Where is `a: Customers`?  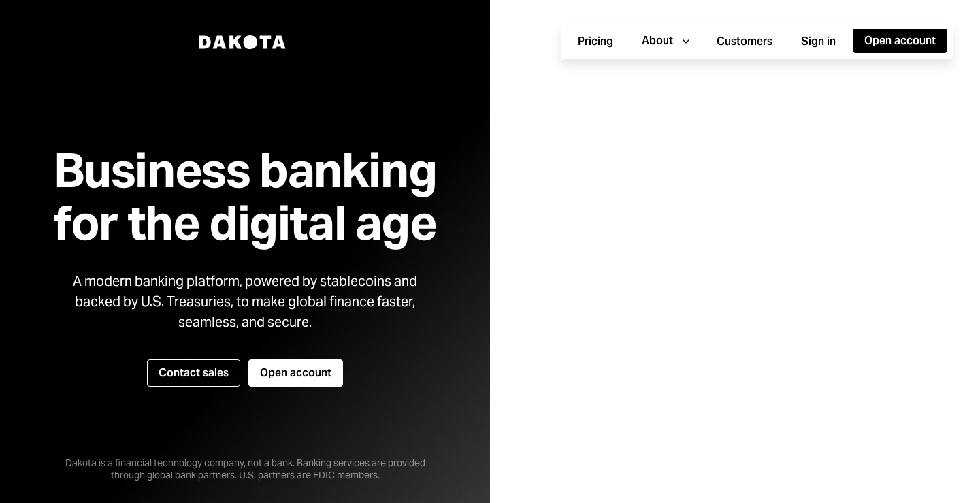
a: Customers is located at coordinates (745, 41).